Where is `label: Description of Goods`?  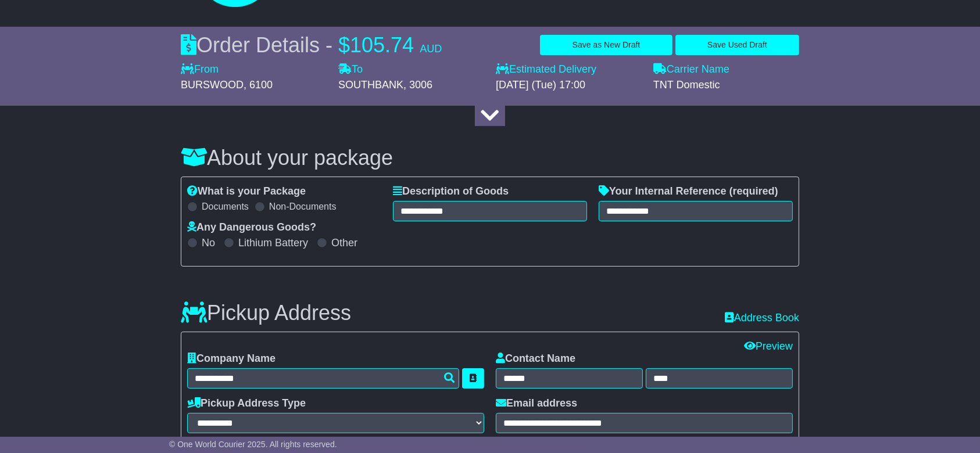 label: Description of Goods is located at coordinates (450, 192).